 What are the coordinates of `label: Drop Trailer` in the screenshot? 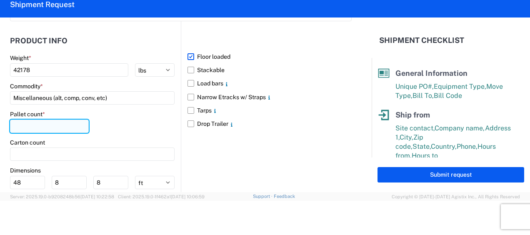 It's located at (270, 124).